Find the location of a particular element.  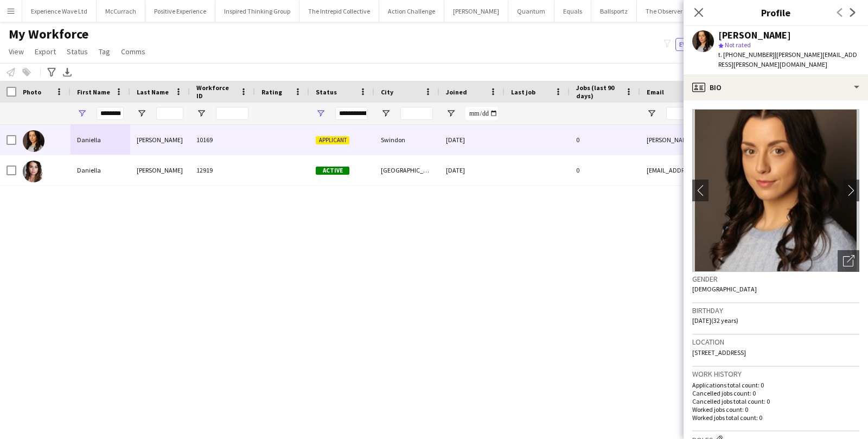

h3: Location is located at coordinates (776, 342).